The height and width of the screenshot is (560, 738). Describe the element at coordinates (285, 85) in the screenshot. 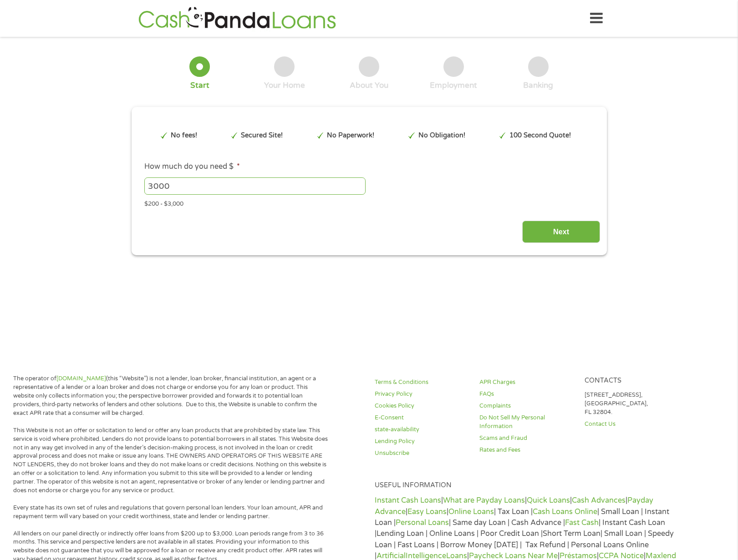

I see `div: Your Home` at that location.